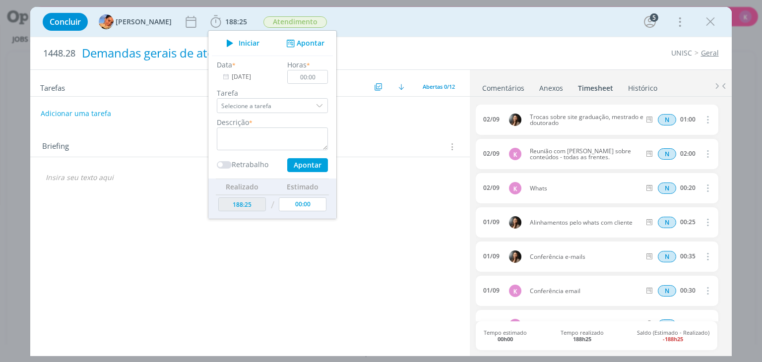 The width and height of the screenshot is (762, 362). I want to click on span: Conferência e-mails, so click(585, 257).